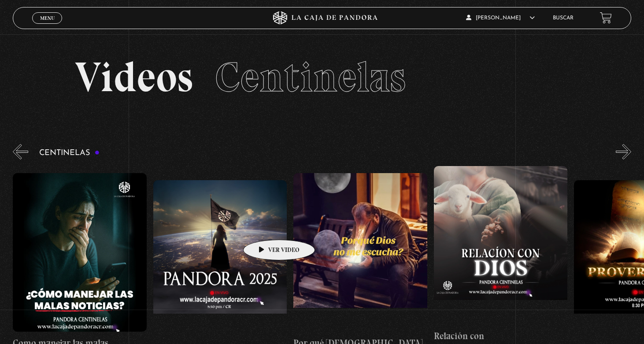 The image size is (644, 344). I want to click on a: View your shopping cart, so click(606, 17).